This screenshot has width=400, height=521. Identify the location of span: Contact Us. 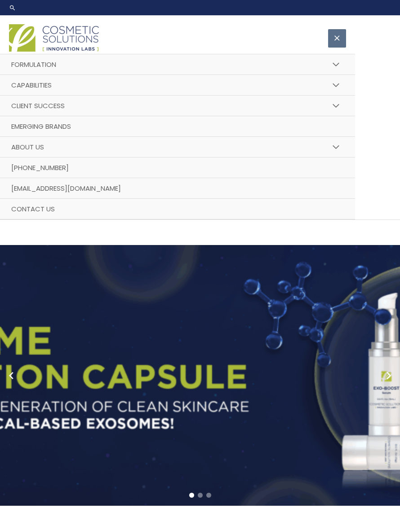
(33, 209).